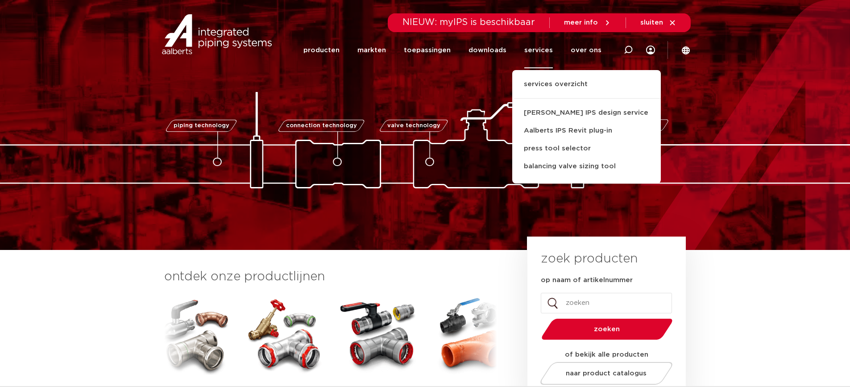 The height and width of the screenshot is (387, 850). I want to click on strong: of bekijk alle producten, so click(607, 354).